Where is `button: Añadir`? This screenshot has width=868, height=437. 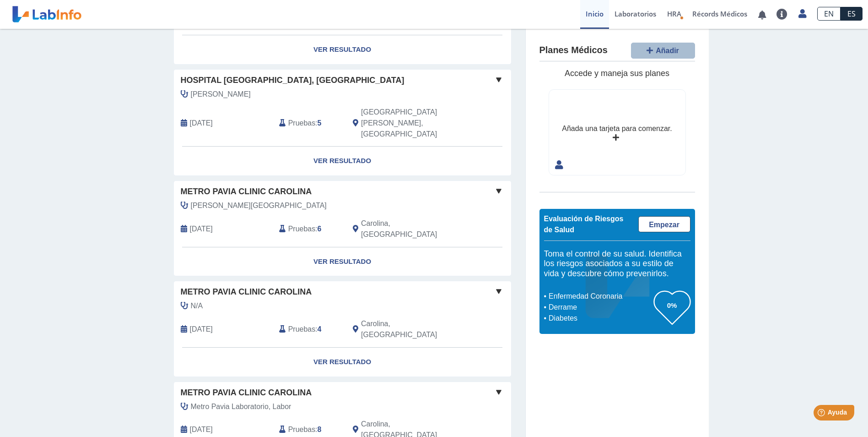
button: Añadir is located at coordinates (664, 50).